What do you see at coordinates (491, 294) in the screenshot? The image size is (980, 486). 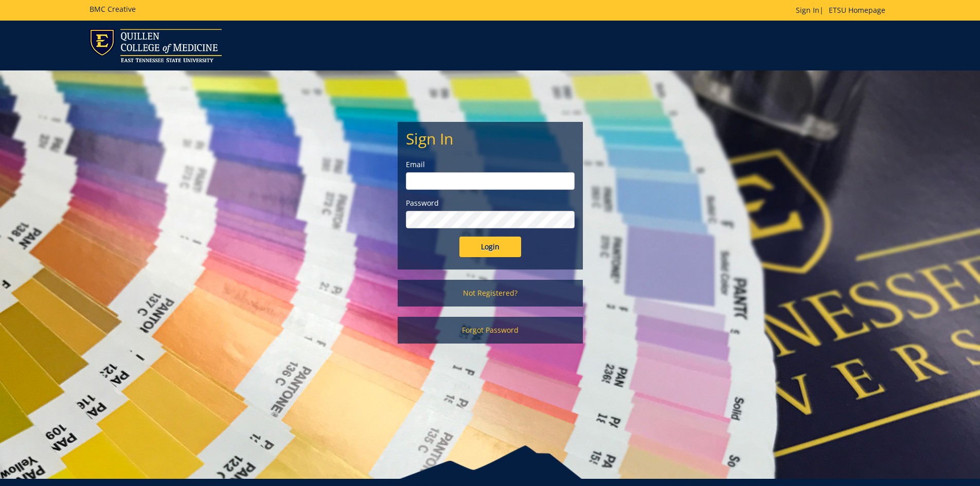 I see `a: Not Registered?` at bounding box center [491, 294].